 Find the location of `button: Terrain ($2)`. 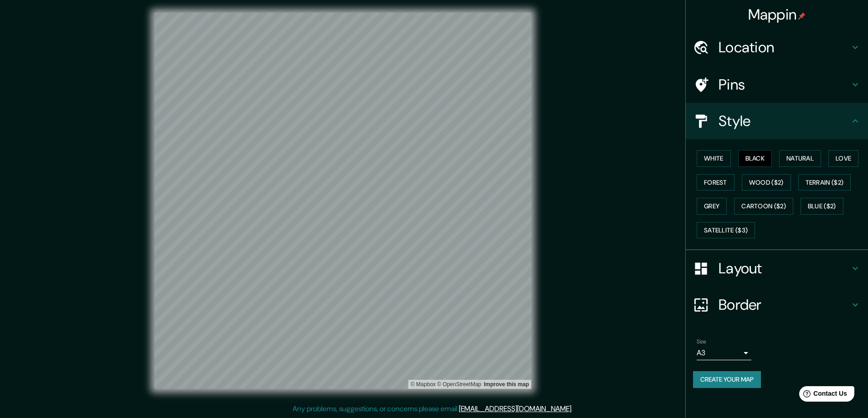

button: Terrain ($2) is located at coordinates (824, 183).